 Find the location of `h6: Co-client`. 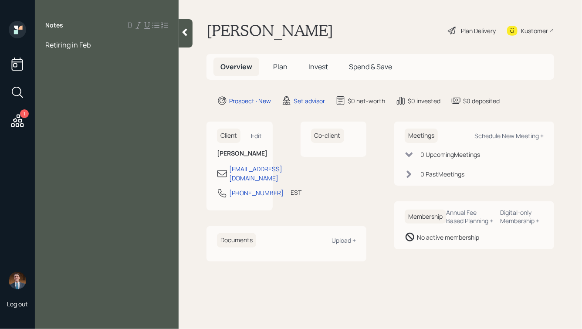

h6: Co-client is located at coordinates (328, 135).